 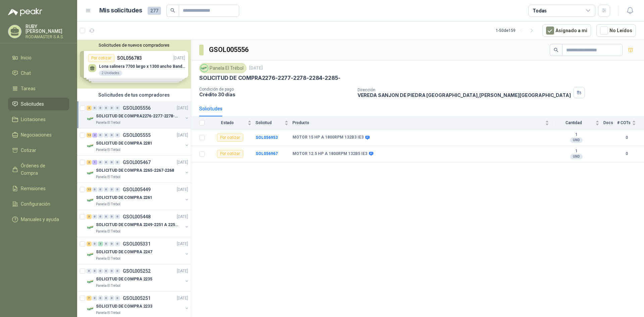 I want to click on a: Configuración, so click(x=38, y=204).